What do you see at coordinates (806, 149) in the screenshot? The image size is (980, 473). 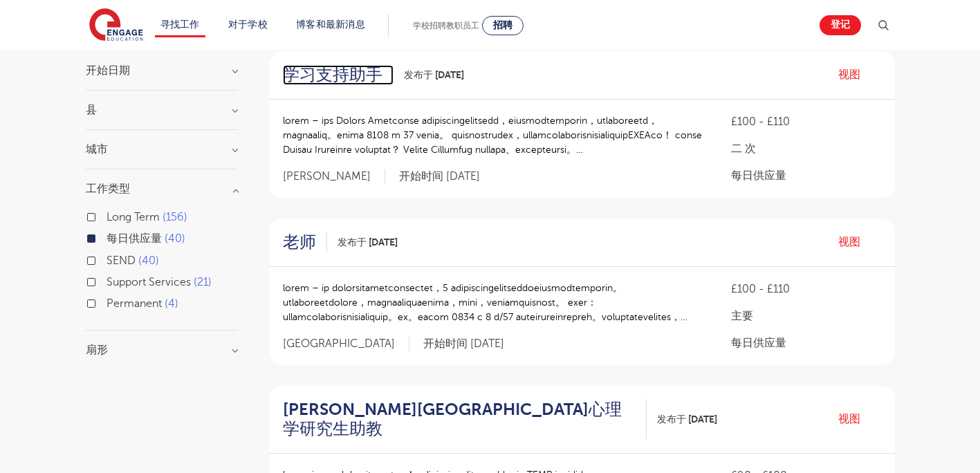 I see `p: 二 次` at bounding box center [806, 149].